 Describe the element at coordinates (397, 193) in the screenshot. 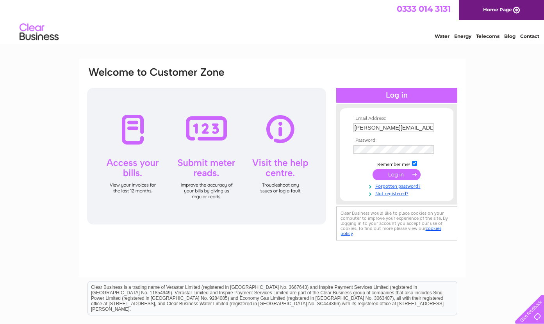

I see `a: Not registered?` at that location.